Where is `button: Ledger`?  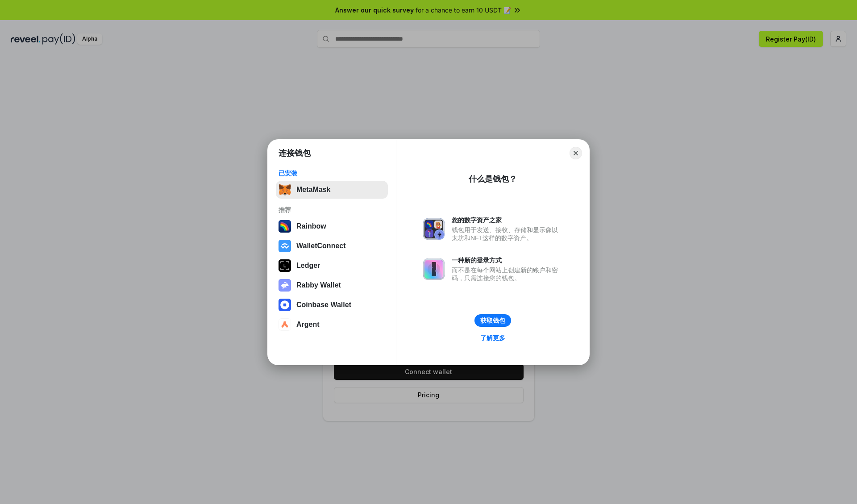 button: Ledger is located at coordinates (331, 265).